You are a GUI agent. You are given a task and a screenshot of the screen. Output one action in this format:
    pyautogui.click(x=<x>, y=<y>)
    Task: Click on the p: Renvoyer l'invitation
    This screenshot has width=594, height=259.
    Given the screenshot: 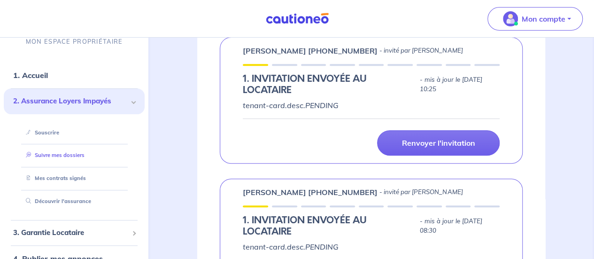 What is the action you would take?
    pyautogui.click(x=438, y=143)
    